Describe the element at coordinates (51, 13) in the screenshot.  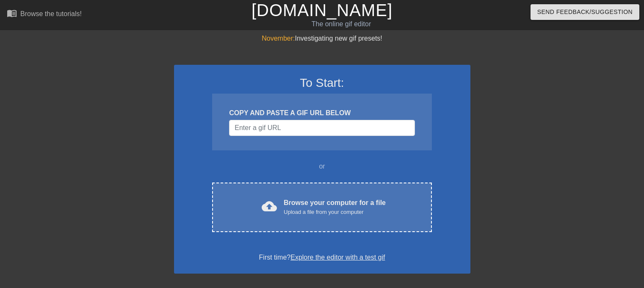
I see `div: Browse the tutorials!` at that location.